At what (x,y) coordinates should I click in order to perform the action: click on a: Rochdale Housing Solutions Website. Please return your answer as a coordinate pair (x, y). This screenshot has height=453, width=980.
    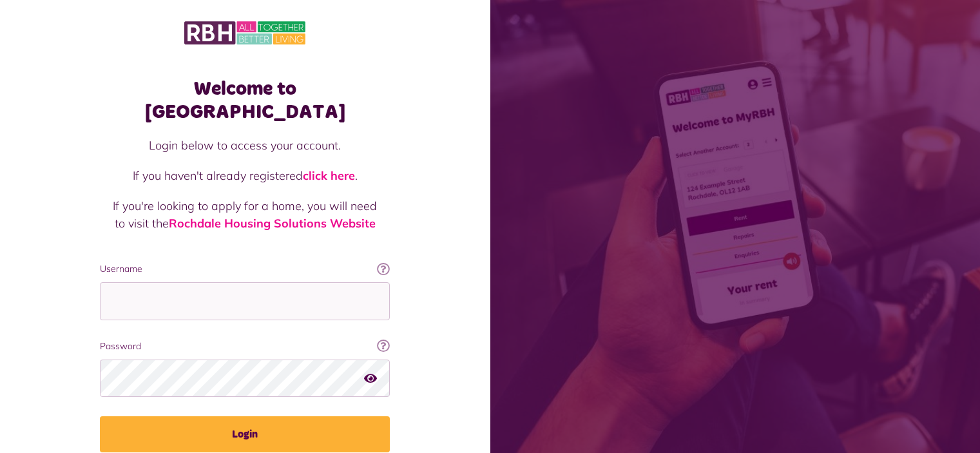
    Looking at the image, I should click on (272, 223).